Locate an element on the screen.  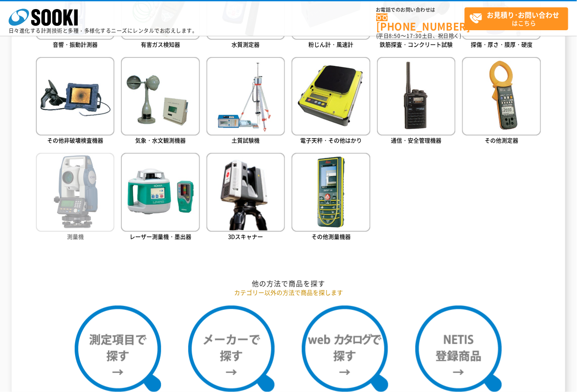
span: 音響・振動計測器 is located at coordinates (75, 44).